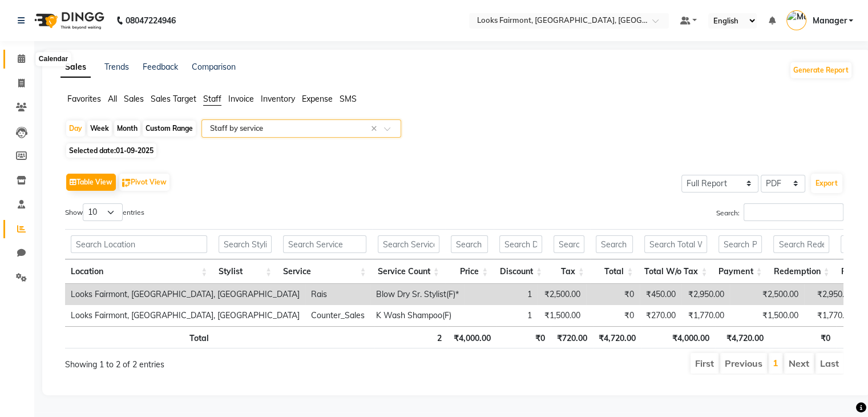 The width and height of the screenshot is (868, 417). I want to click on th: Redemption: activate to sort column ascending, so click(801, 271).